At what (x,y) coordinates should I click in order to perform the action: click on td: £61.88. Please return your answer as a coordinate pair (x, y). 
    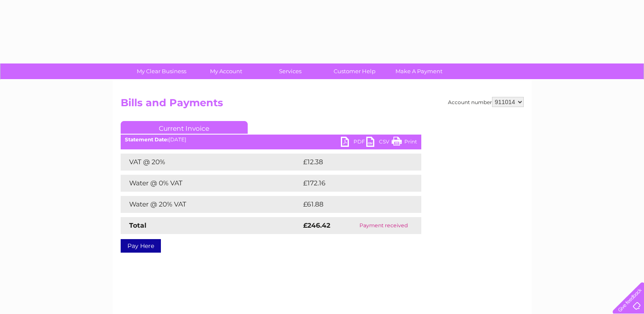
    Looking at the image, I should click on (352, 205).